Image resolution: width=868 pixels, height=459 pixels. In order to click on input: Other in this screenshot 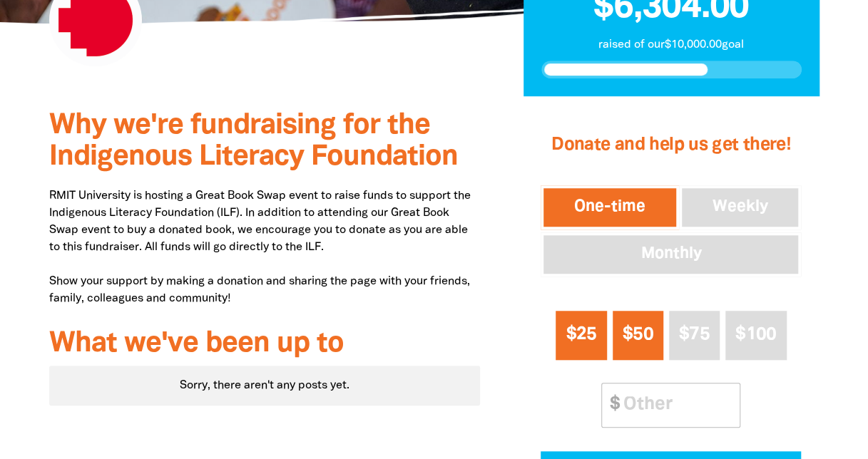, I will do `click(676, 405)`.